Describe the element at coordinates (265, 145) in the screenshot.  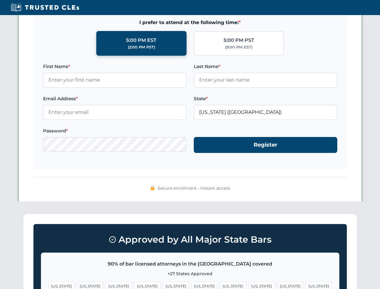
I see `button: Register` at that location.